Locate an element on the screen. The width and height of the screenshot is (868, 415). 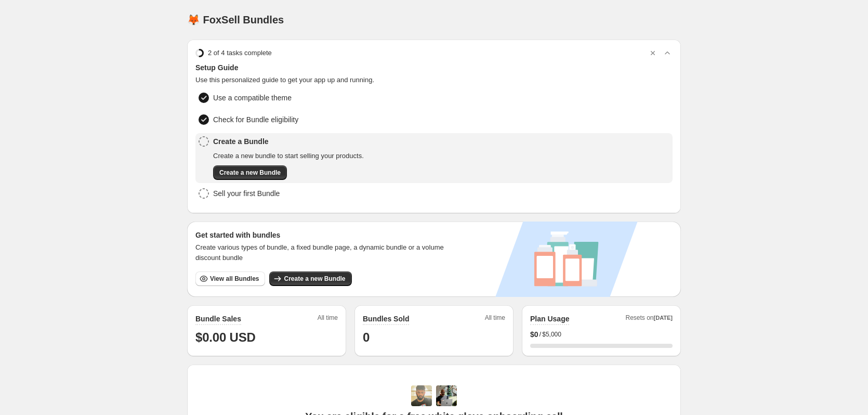
span: 2 of 4 tasks complete is located at coordinates (240, 53).